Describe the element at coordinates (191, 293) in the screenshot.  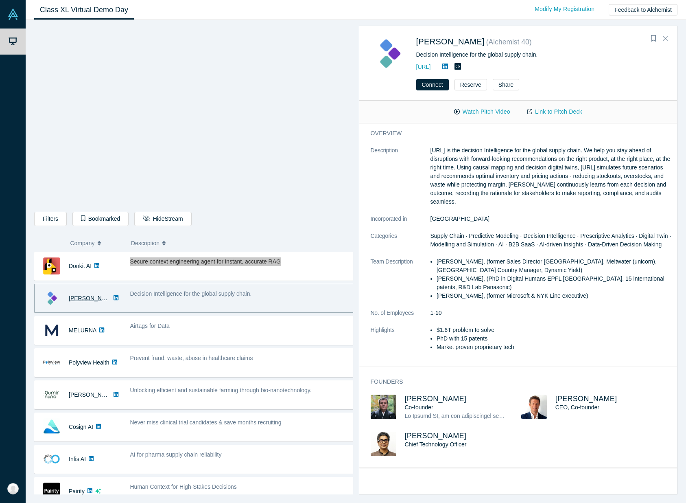
I see `span: Decision Intelligence for the global supply chain.` at that location.